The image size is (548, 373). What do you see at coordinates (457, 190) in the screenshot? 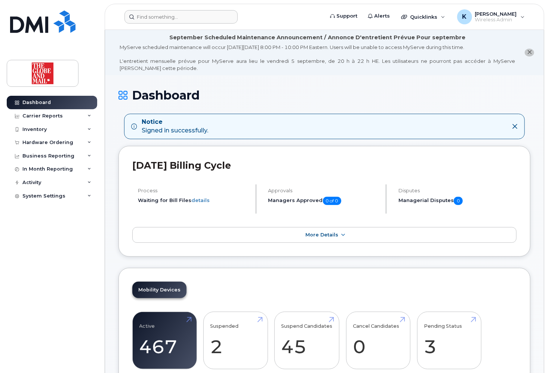
I see `h4: Disputes` at bounding box center [457, 190].